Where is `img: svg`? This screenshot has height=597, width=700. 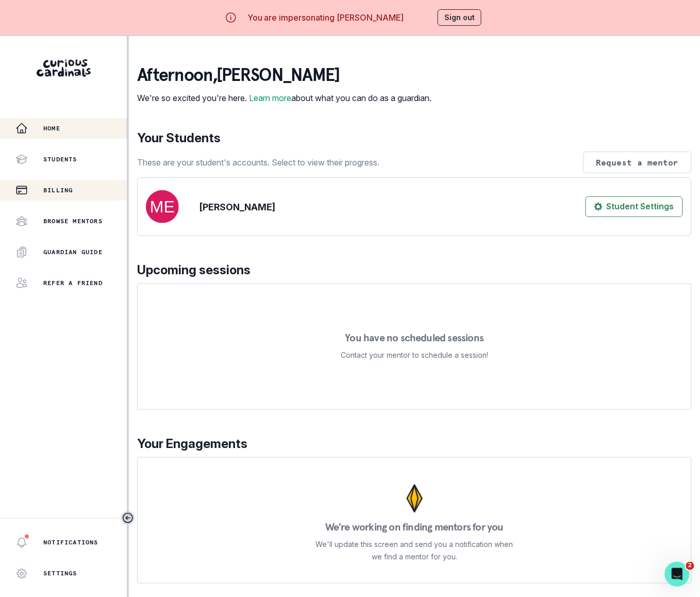 img: svg is located at coordinates (162, 207).